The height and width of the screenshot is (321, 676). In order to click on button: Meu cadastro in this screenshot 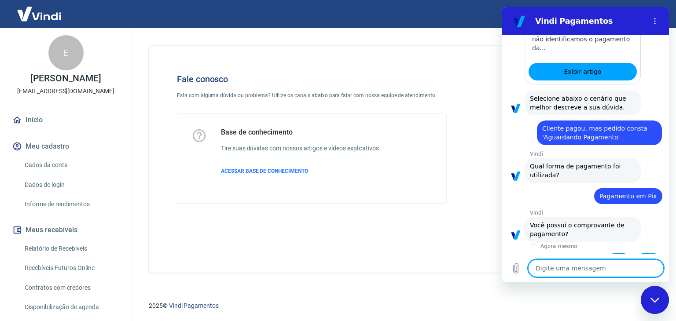, I will do `click(66, 147)`.